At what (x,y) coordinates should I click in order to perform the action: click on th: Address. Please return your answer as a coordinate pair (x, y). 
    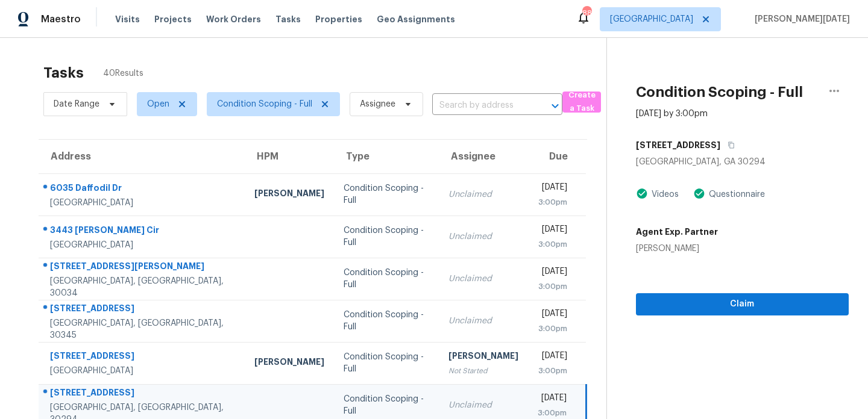
    Looking at the image, I should click on (142, 156).